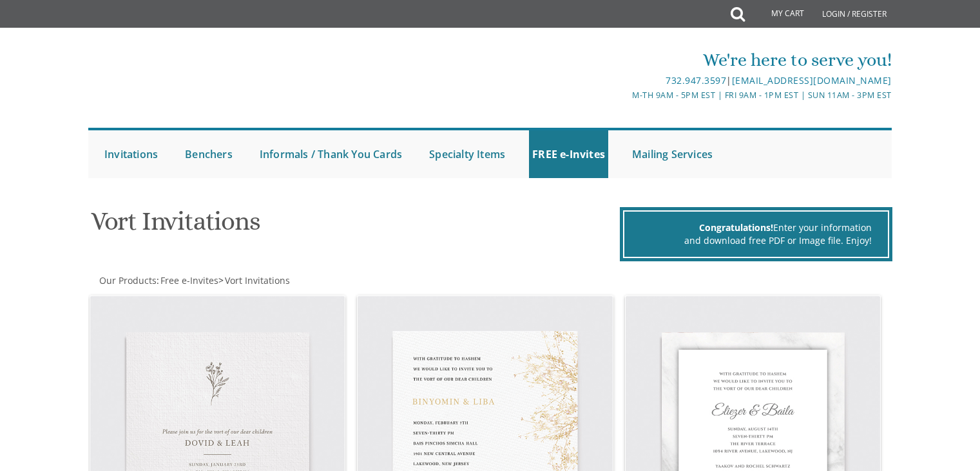 This screenshot has width=980, height=471. Describe the element at coordinates (257, 280) in the screenshot. I see `span: Vort Invitations` at that location.